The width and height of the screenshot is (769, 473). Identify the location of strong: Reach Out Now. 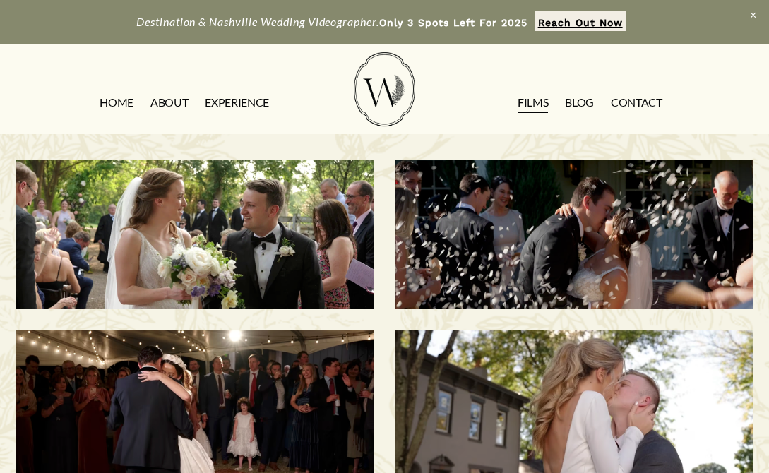
(581, 23).